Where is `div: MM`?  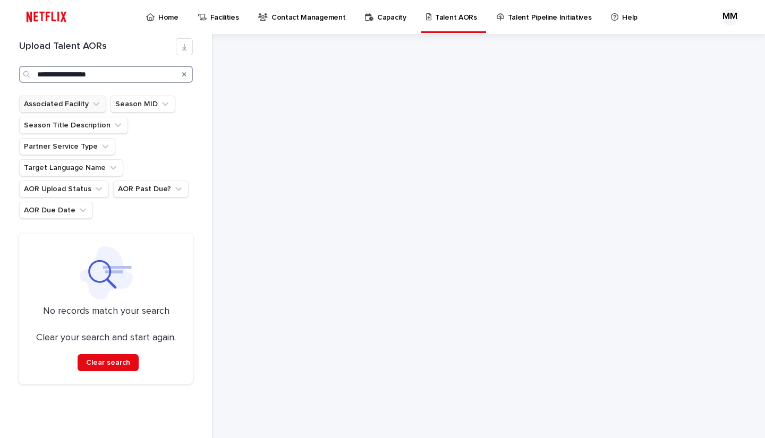 div: MM is located at coordinates (730, 17).